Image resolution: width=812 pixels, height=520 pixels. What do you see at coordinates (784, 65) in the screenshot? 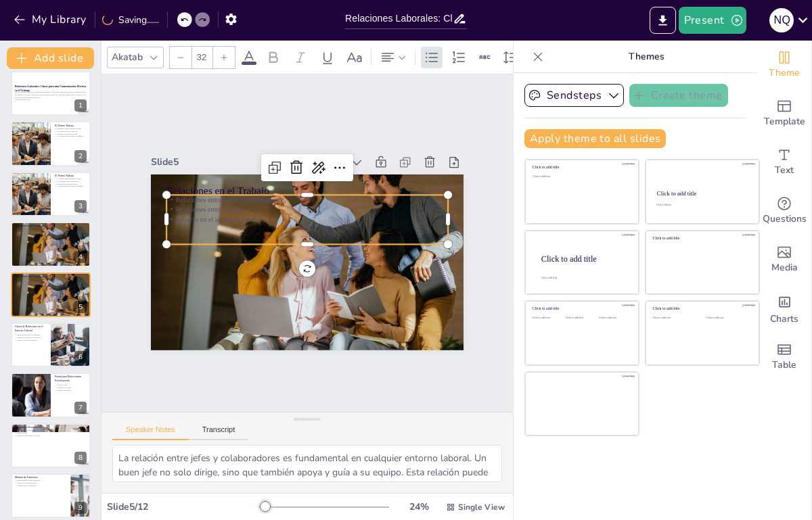
I see `div: Change the overall theme` at bounding box center [784, 65].